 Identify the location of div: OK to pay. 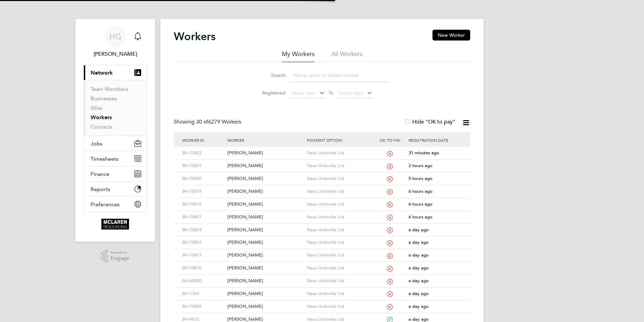
(390, 140).